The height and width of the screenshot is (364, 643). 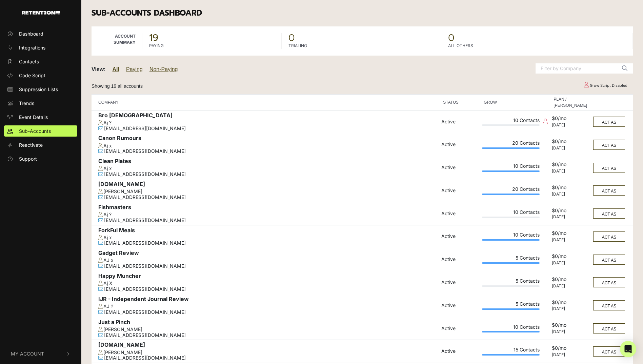 I want to click on label: ALL OTHERS, so click(x=461, y=46).